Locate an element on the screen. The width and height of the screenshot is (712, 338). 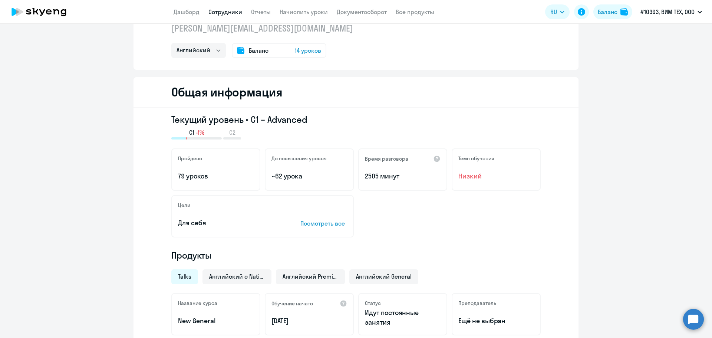
a: Начислить уроки is located at coordinates (304, 12).